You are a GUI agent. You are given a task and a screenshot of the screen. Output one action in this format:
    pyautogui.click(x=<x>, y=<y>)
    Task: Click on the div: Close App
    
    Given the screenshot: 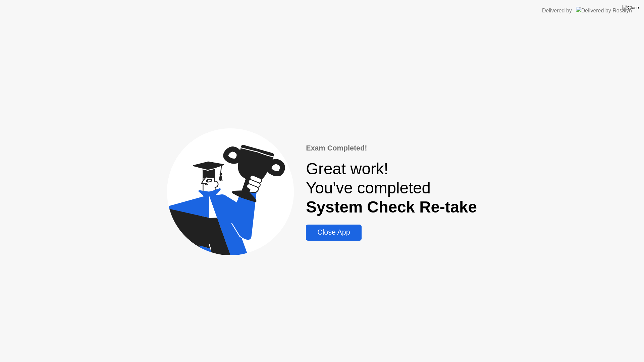 What is the action you would take?
    pyautogui.click(x=334, y=232)
    